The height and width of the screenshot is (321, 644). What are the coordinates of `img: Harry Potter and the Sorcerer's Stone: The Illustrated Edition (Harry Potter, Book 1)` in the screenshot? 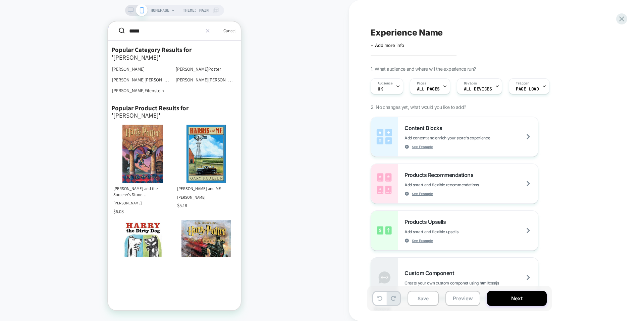 It's located at (98, 228).